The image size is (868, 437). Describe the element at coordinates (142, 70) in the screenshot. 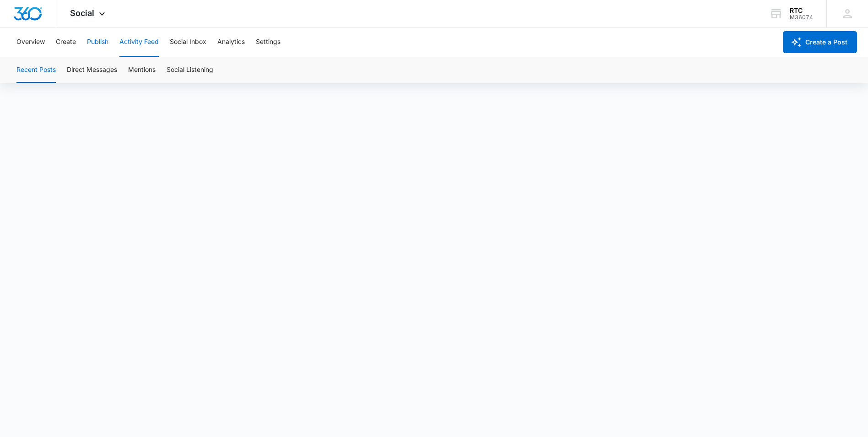

I see `button: Mentions` at that location.